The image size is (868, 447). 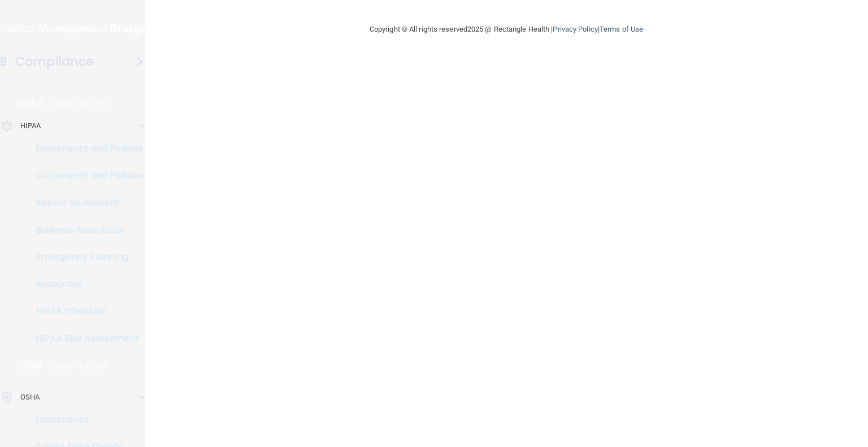 What do you see at coordinates (85, 338) in the screenshot?
I see `p: HIPAA Risk Assessment` at bounding box center [85, 338].